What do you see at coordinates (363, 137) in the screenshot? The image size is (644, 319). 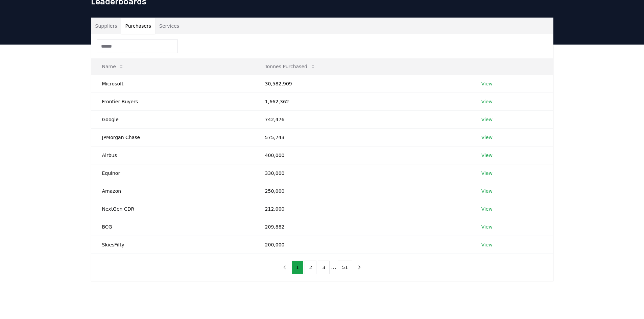 I see `td: 575,743` at bounding box center [363, 137].